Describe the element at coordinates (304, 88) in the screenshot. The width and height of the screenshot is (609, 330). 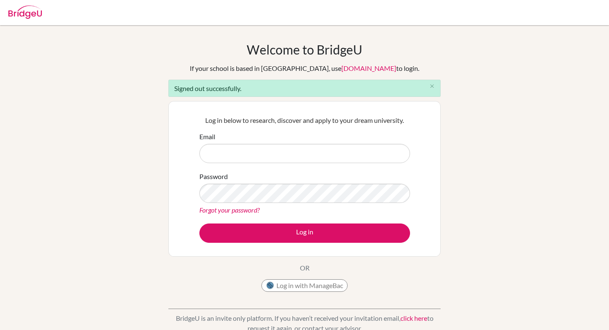
I see `div: Signed out successfully.` at that location.